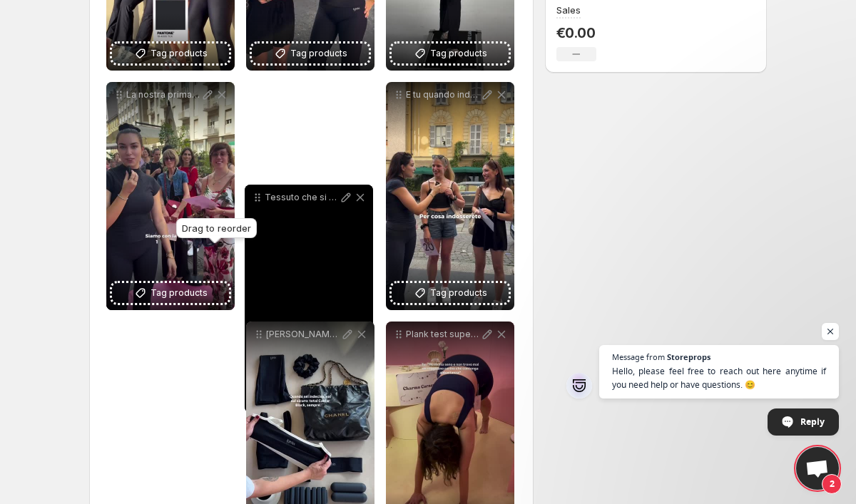 This screenshot has width=856, height=504. Describe the element at coordinates (443, 335) in the screenshot. I see `p: Plank test superato Contenitivo dove serve comodo dove vuoi e anche stiloso I reggiseni di Igeia ...` at that location.